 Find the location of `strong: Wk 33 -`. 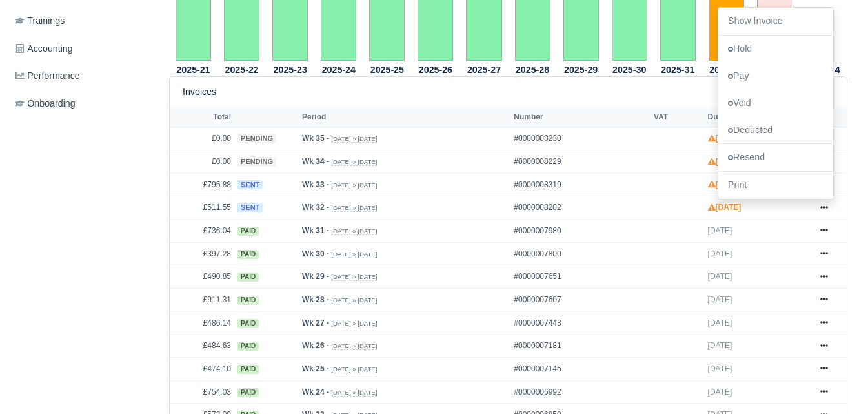

strong: Wk 33 - is located at coordinates (316, 185).